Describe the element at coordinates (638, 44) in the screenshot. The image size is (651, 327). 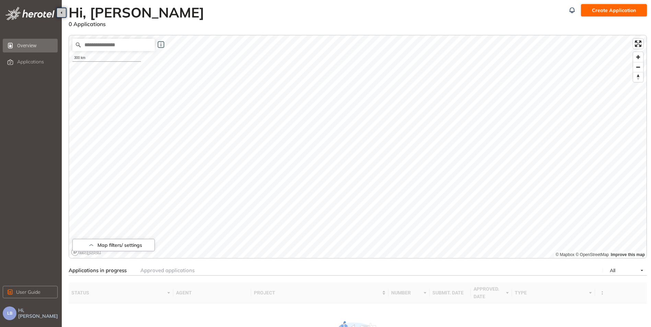
I see `button: Enter fullscreen` at that location.